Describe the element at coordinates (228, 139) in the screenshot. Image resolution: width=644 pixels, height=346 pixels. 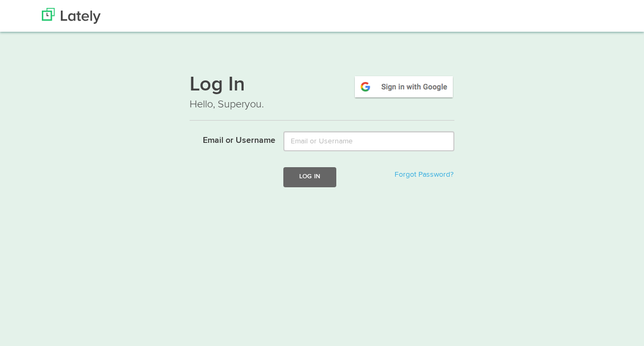
I see `label: Email or Username` at that location.